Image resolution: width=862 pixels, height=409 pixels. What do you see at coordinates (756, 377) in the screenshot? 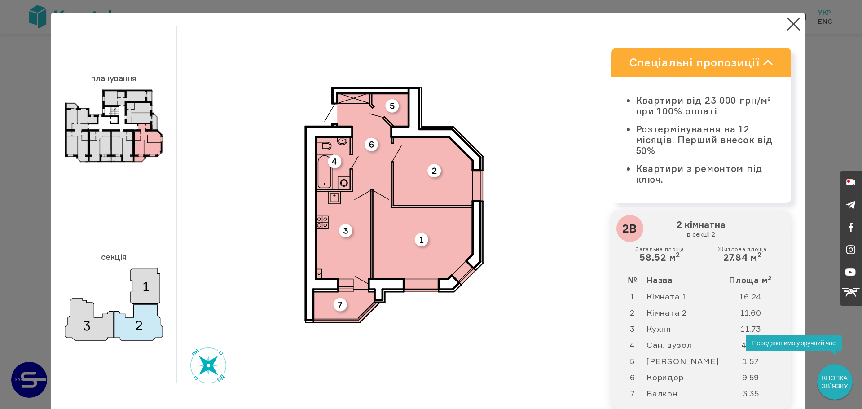
I see `td: 9.59` at bounding box center [756, 377].